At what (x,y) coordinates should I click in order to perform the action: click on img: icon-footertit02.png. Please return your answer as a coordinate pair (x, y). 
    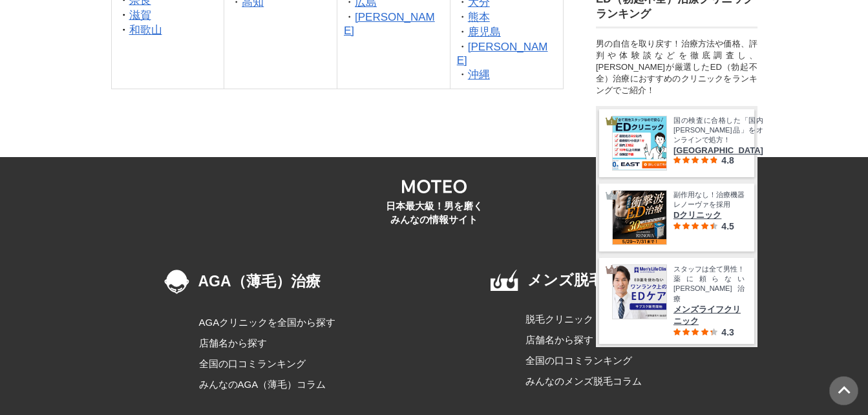
    Looking at the image, I should click on (504, 280).